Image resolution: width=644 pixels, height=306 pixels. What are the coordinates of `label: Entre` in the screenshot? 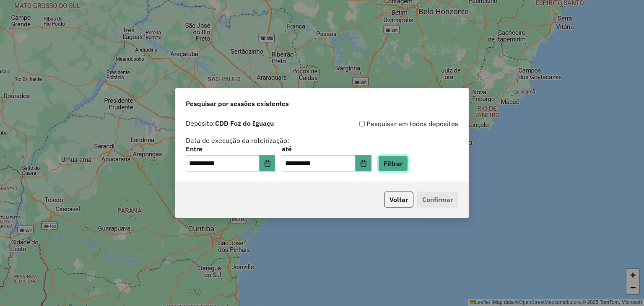 It's located at (230, 149).